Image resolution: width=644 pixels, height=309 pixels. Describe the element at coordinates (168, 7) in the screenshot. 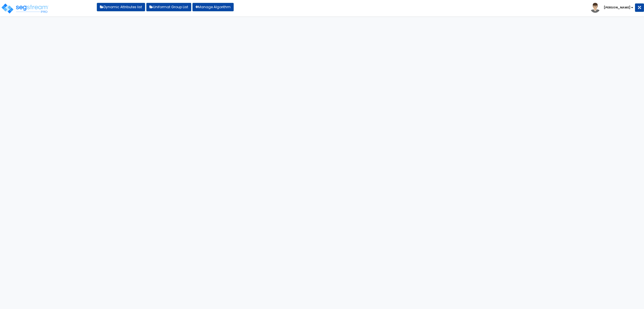

I see `button: Uniformat Group List` at that location.